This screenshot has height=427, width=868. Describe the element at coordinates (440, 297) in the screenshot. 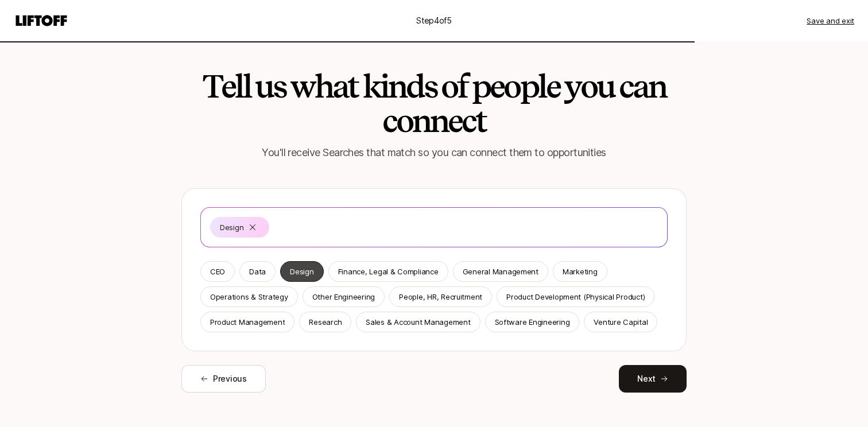

I see `p: People, HR, Recruitment` at that location.